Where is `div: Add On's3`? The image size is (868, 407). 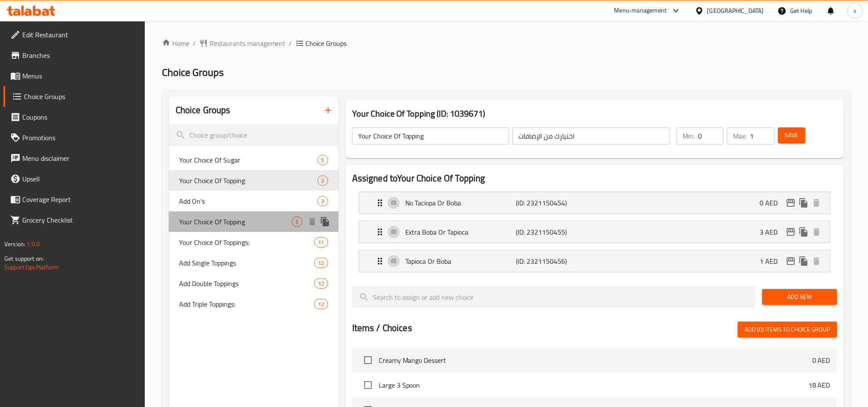
div: Add On's3 is located at coordinates (254, 201).